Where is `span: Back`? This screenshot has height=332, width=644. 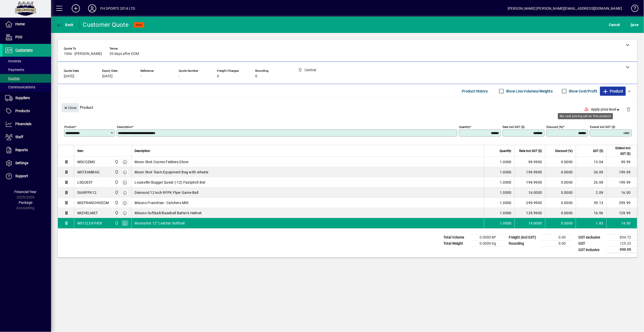
span: Back is located at coordinates (65, 25).